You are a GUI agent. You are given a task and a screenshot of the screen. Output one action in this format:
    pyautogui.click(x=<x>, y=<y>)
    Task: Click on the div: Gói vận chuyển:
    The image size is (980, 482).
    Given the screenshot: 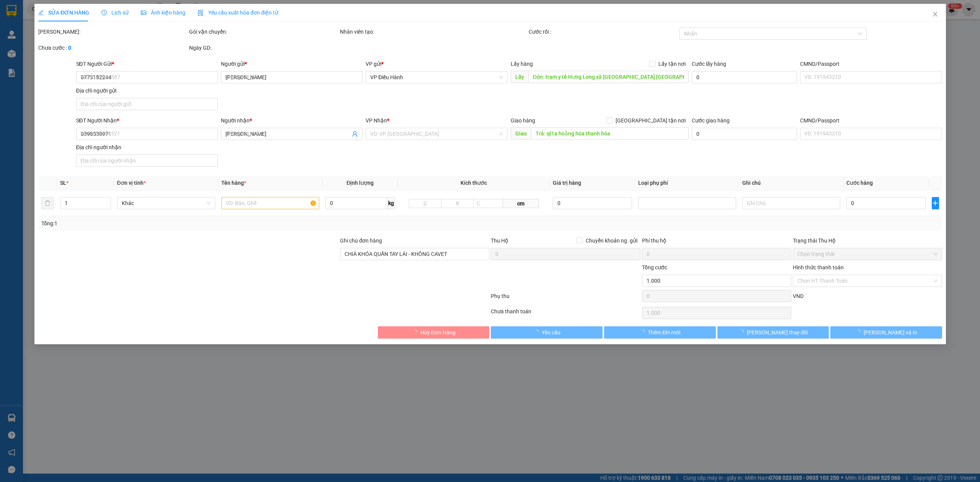 What is the action you would take?
    pyautogui.click(x=264, y=32)
    